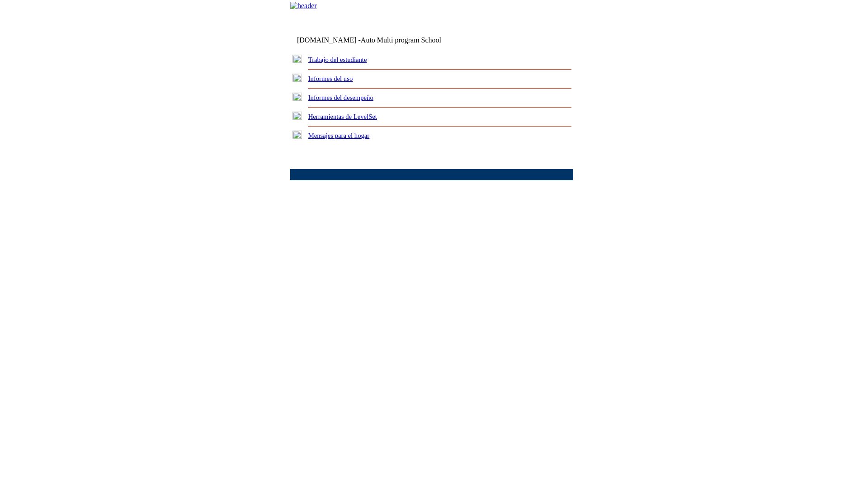  What do you see at coordinates (343, 116) in the screenshot?
I see `a: Herramientas de LevelSet` at bounding box center [343, 116].